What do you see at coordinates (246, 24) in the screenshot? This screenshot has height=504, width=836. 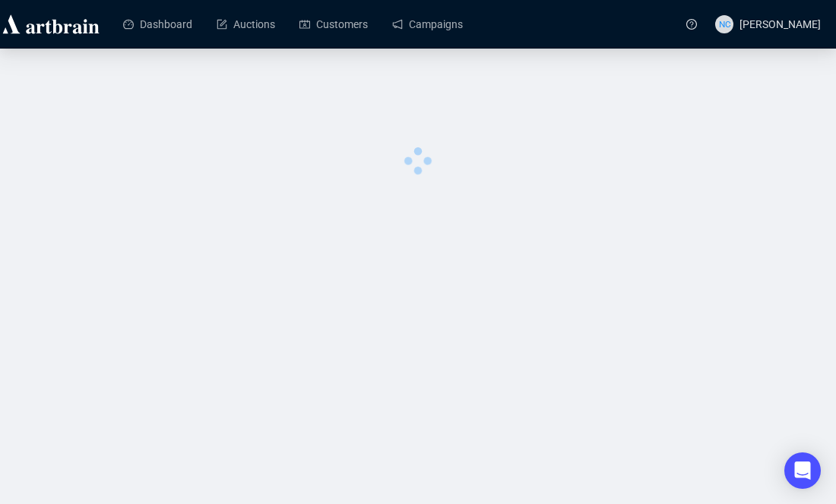 I see `a: Auctions` at bounding box center [246, 24].